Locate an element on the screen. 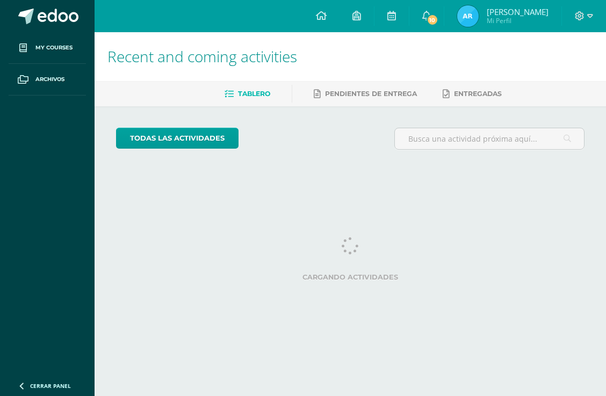  span: Archivos is located at coordinates (50, 79).